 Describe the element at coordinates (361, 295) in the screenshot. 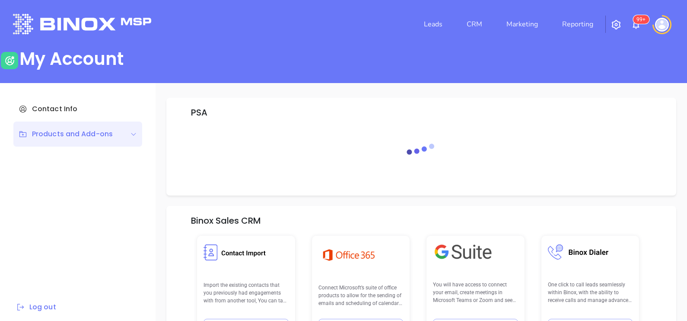

I see `p: Connect Microsoft’s suite of office products to allow for the sending of emails and scheduling of...` at that location.